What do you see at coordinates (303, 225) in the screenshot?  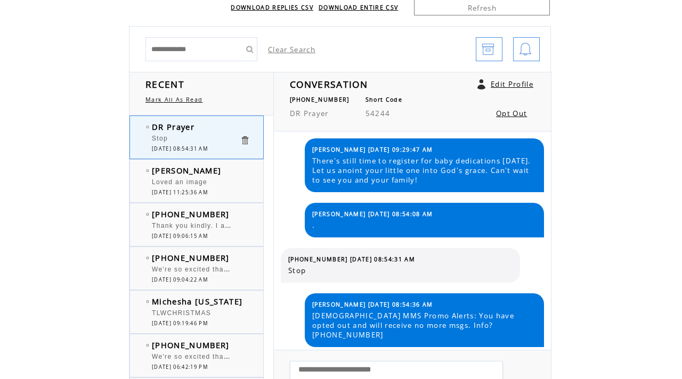 I see `span: Thank you kindly. I am a believer & have been looking for an opportunity such as this.` at bounding box center [303, 225].